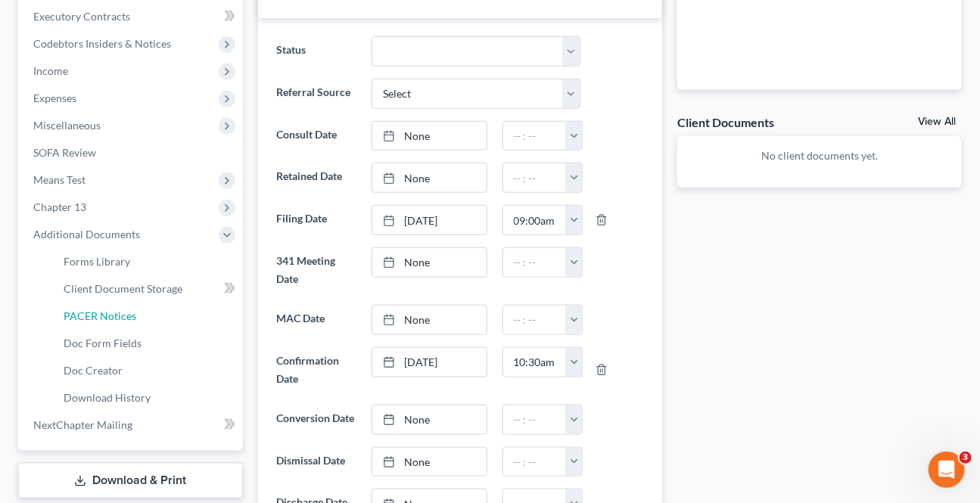 The height and width of the screenshot is (503, 980). Describe the element at coordinates (316, 420) in the screenshot. I see `label: Conversion Date` at that location.